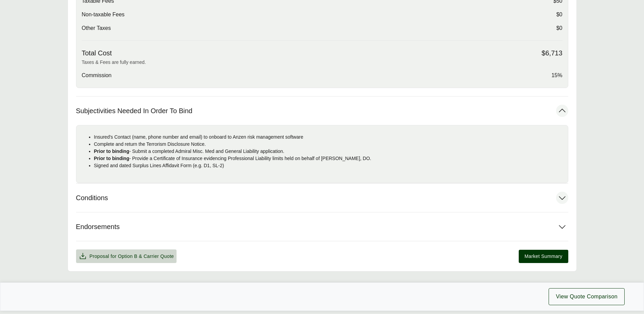 The image size is (644, 314). What do you see at coordinates (328, 165) in the screenshot?
I see `p: Signed and dated Surplus Lines Affidavit Form (e.g. D1, SL-2)` at bounding box center [328, 165].